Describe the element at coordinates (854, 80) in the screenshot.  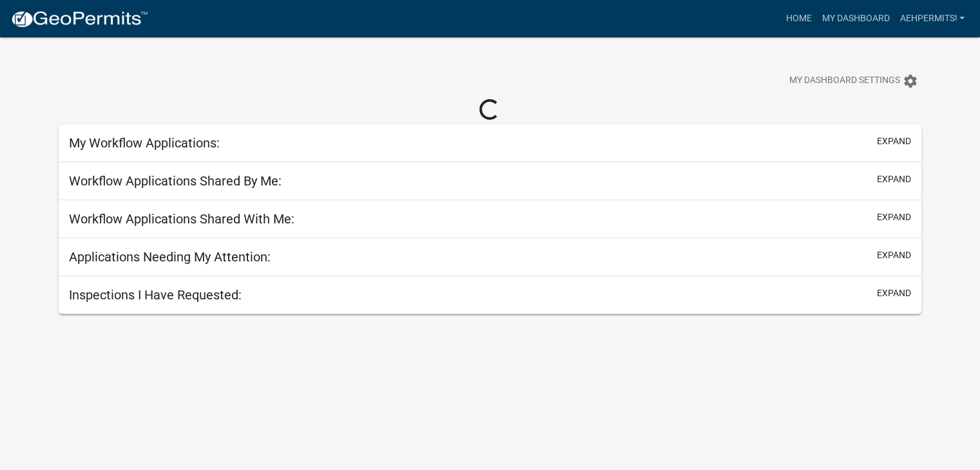
I see `button: My Dashboard Settingssettings` at that location.